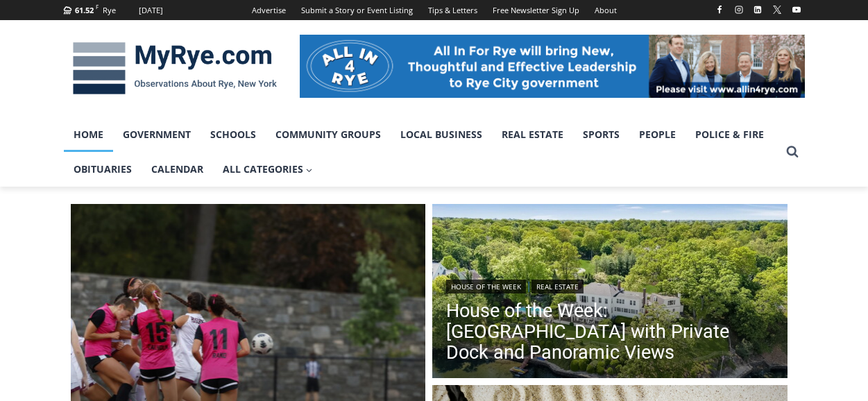 This screenshot has height=401, width=868. I want to click on nav: Primary Navigation, so click(422, 152).